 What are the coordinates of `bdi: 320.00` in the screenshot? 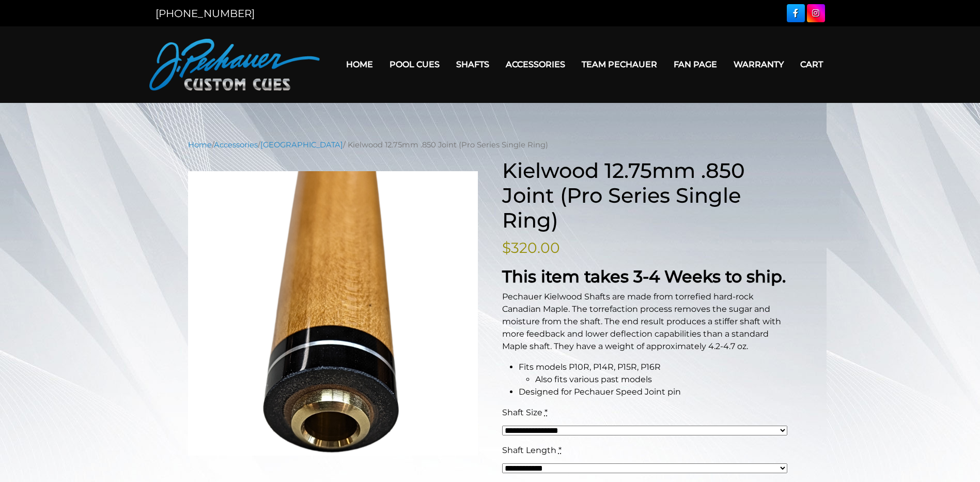 It's located at (531, 248).